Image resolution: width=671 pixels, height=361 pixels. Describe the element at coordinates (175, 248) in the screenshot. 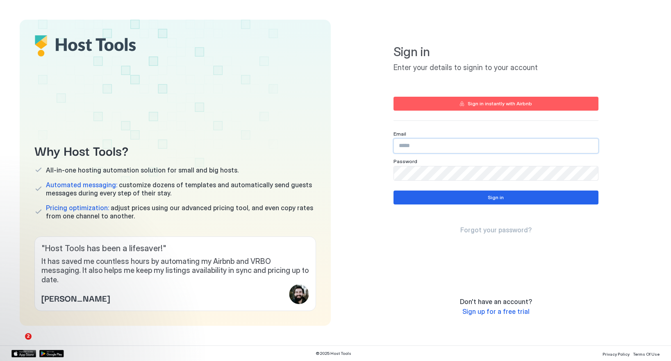

I see `span: " Host Tools has been a lifesaver! "` at that location.